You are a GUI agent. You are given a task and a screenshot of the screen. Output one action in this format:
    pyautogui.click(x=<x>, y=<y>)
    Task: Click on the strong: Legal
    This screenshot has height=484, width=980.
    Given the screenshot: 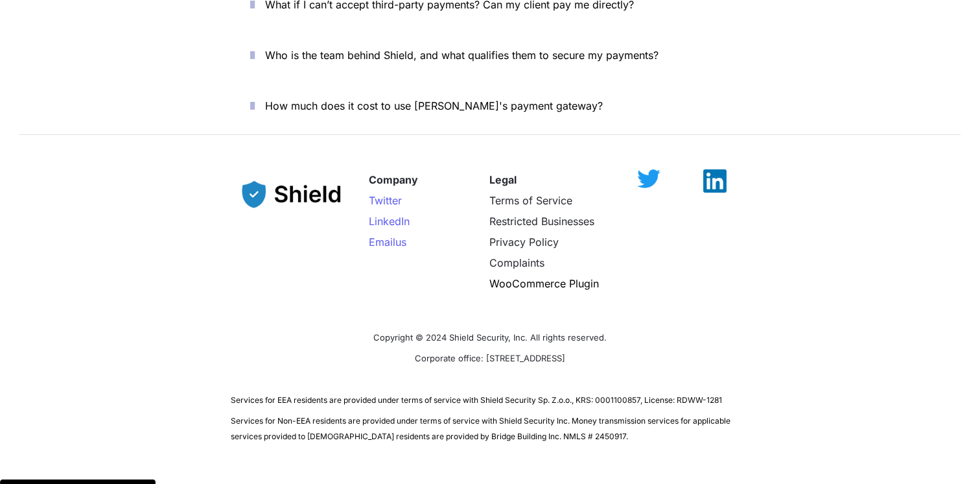 What is the action you would take?
    pyautogui.click(x=503, y=179)
    